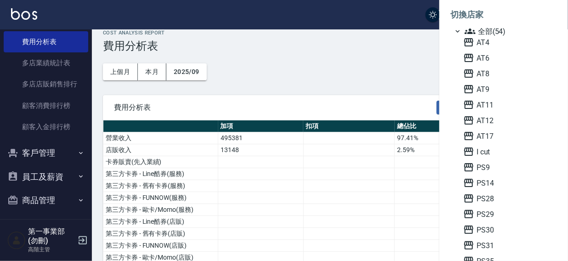  Describe the element at coordinates (509, 152) in the screenshot. I see `span: I cut` at that location.